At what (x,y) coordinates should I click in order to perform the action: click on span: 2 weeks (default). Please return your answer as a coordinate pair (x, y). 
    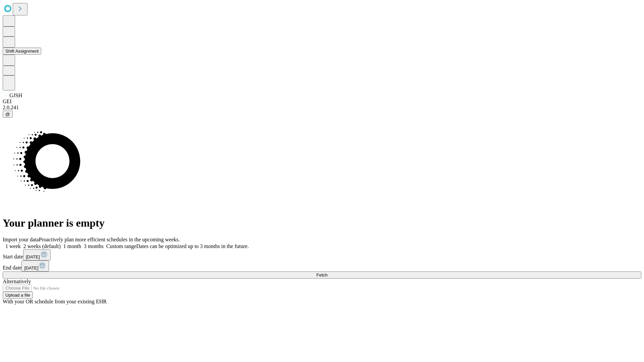
    Looking at the image, I should click on (42, 246).